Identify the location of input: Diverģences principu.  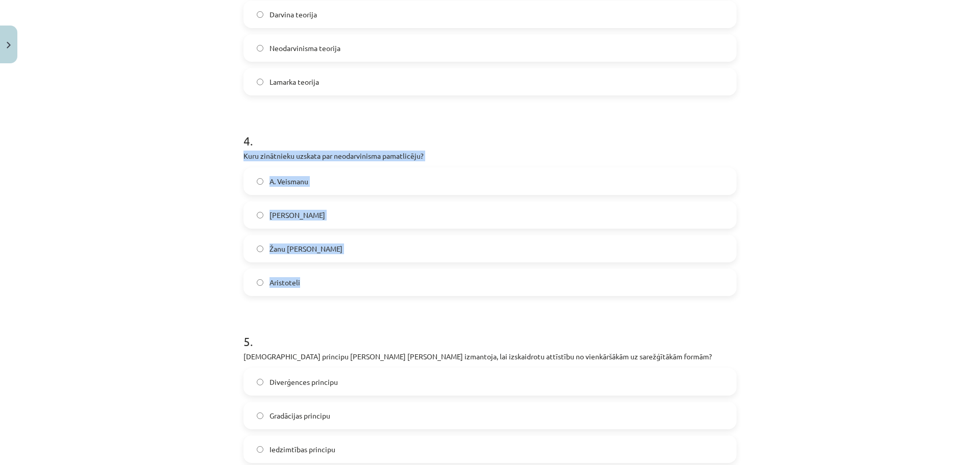
(260, 381).